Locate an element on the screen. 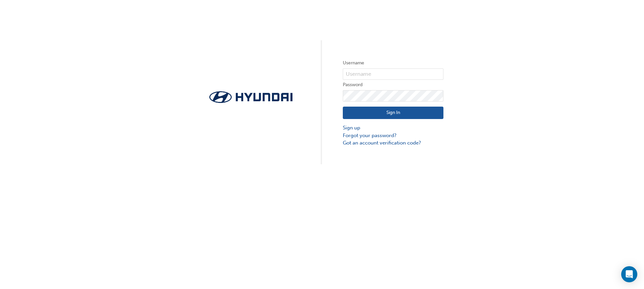  a: Forgot your password? is located at coordinates (393, 136).